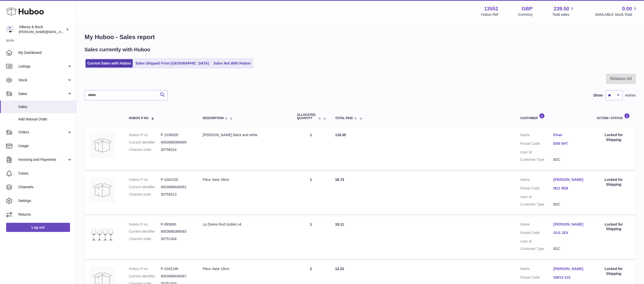  Describe the element at coordinates (45, 201) in the screenshot. I see `span: Settings` at that location.